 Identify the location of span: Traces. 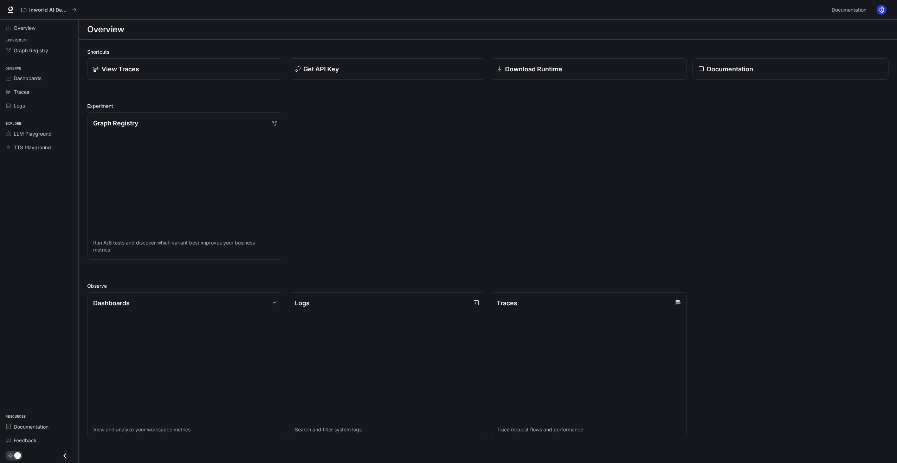
(21, 92).